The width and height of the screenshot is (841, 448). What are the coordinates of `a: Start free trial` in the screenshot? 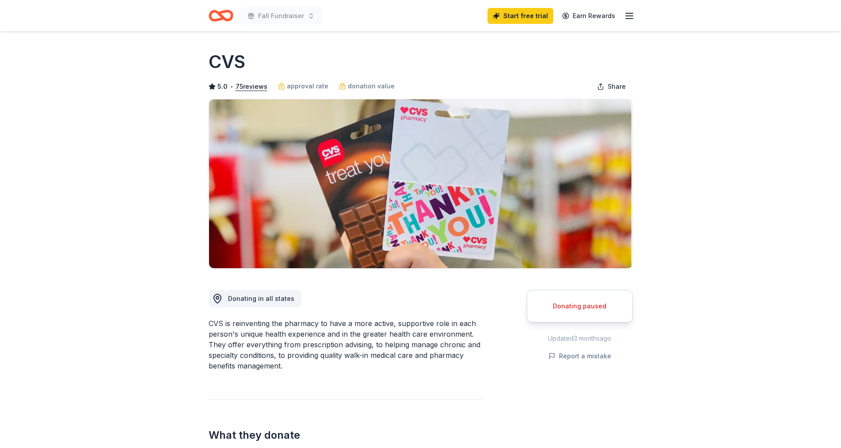 It's located at (520, 16).